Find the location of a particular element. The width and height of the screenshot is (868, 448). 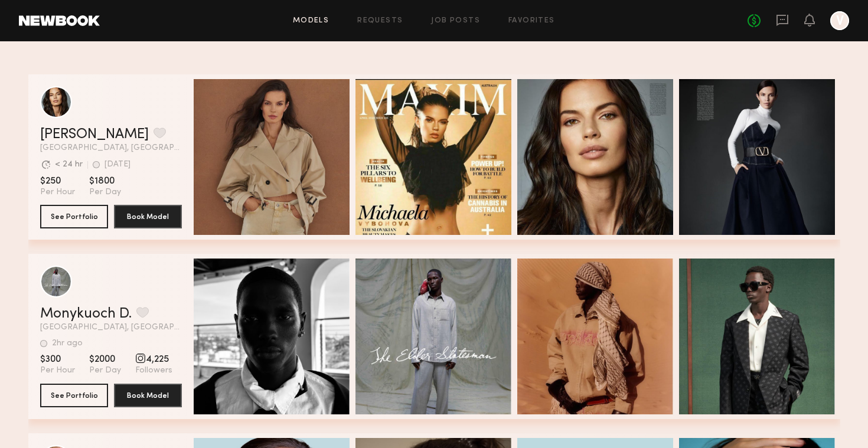

div: < 24 hr is located at coordinates (69, 165).